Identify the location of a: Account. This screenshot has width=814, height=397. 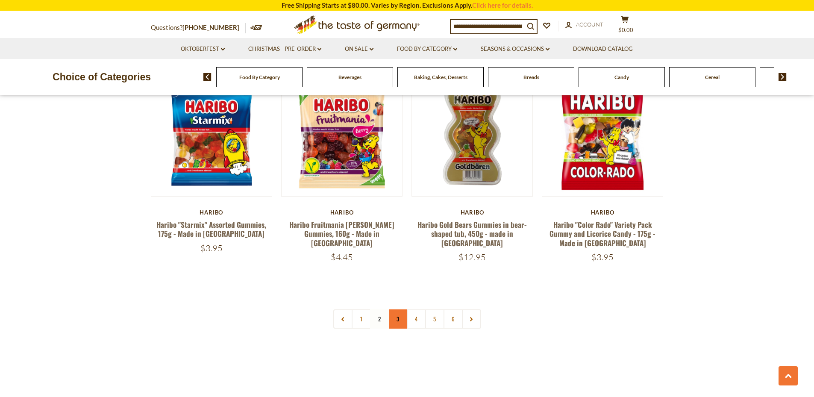
(584, 25).